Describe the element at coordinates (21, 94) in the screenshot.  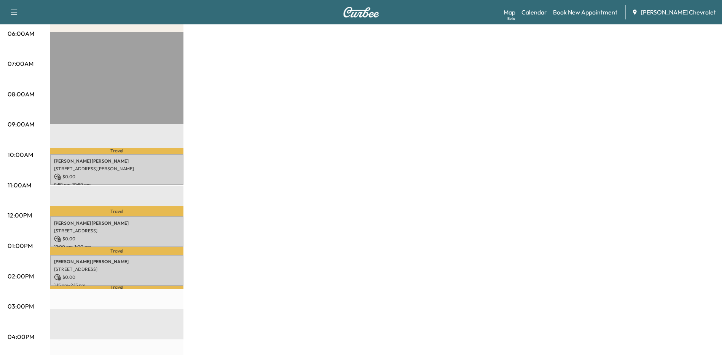
I see `p: 08:00AM` at that location.